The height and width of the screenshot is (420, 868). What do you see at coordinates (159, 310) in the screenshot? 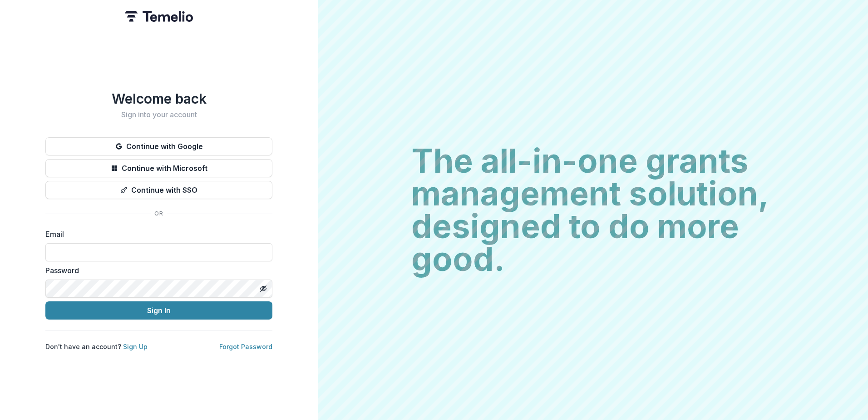
I see `button: Sign In` at bounding box center [159, 310].